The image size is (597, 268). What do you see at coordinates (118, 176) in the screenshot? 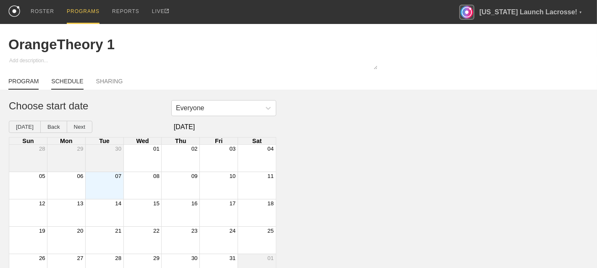
I see `button: 07` at bounding box center [118, 176].